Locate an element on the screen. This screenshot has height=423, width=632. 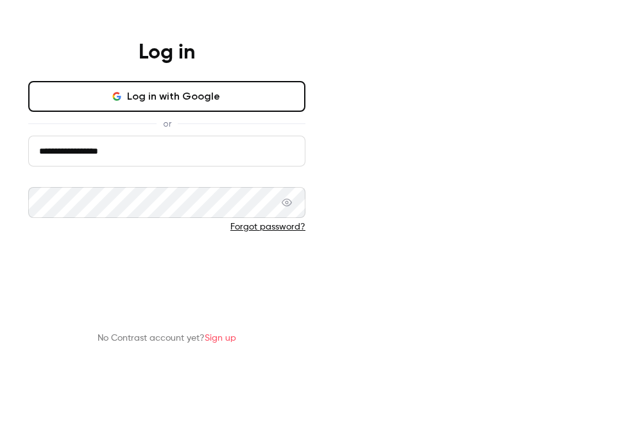
button: Log in with Google is located at coordinates (167, 96).